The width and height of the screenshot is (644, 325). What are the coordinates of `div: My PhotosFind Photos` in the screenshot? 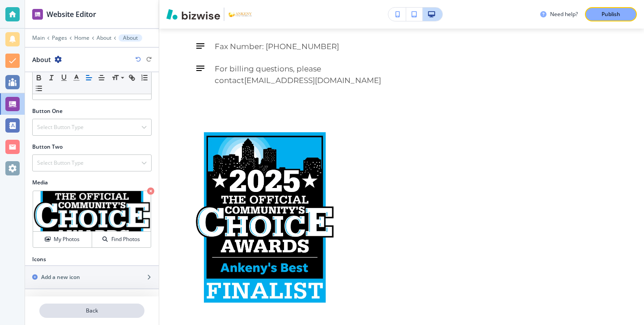 It's located at (91, 219).